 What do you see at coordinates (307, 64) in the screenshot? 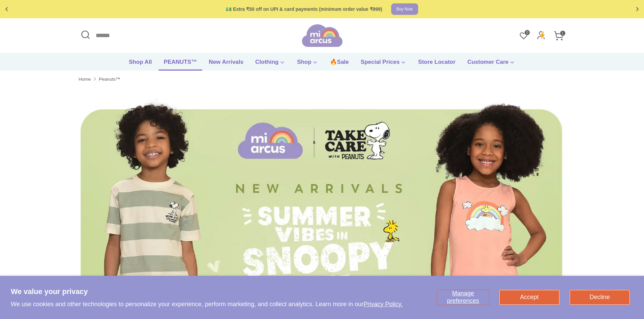
I see `a: Shop` at bounding box center [307, 64].